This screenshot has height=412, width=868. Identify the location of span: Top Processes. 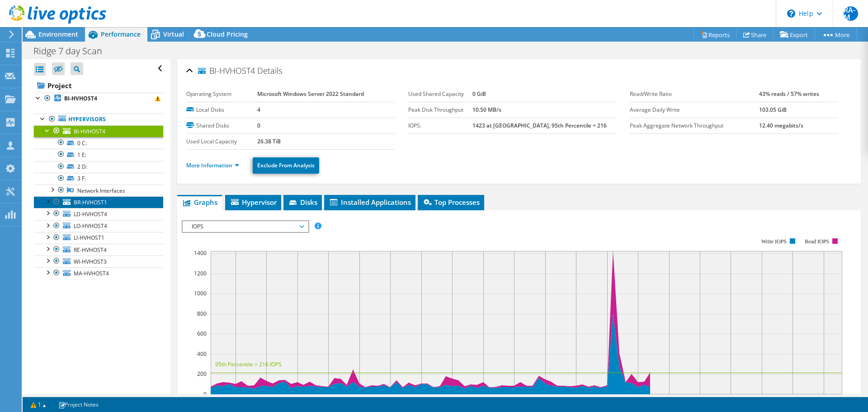
(451, 202).